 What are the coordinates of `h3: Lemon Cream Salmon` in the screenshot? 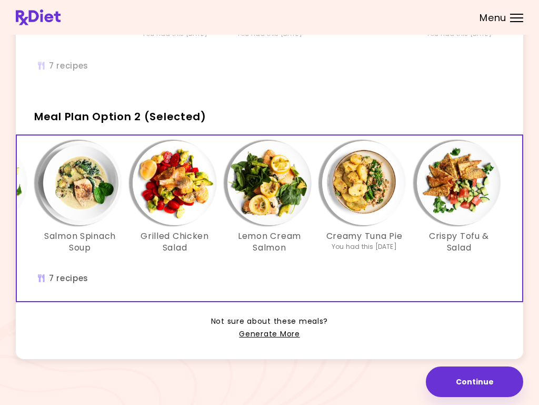 It's located at (270, 242).